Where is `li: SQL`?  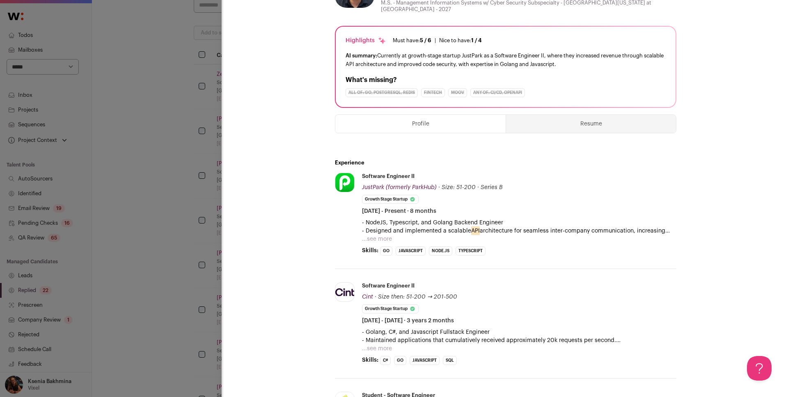 li: SQL is located at coordinates (450, 361).